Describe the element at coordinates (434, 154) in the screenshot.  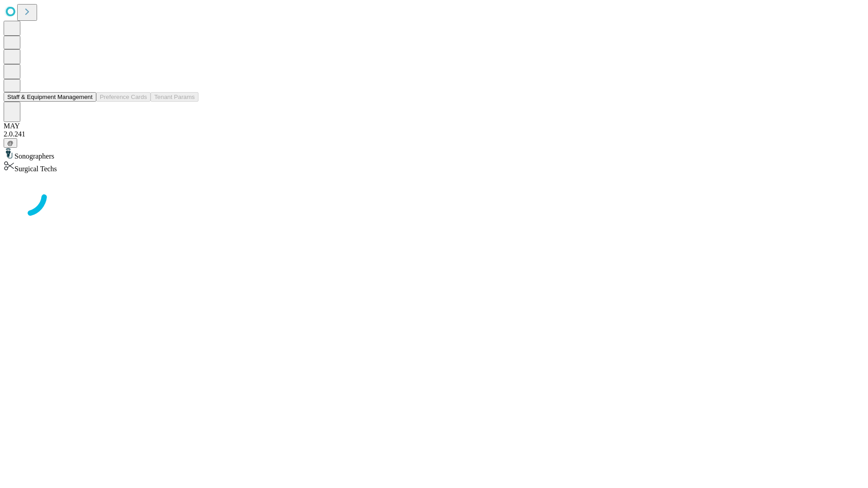
I see `div: Sonographers` at that location.